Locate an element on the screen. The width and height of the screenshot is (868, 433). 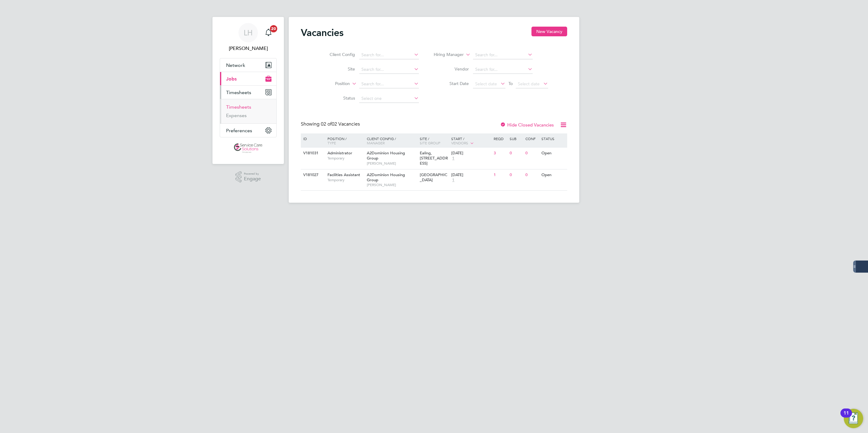
span: Vendors is located at coordinates (460, 143).